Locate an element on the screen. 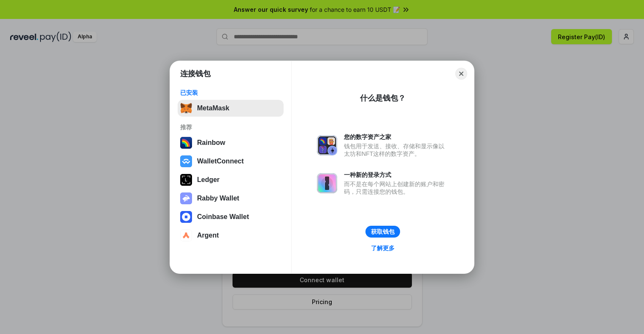  button: Argent is located at coordinates (230, 236).